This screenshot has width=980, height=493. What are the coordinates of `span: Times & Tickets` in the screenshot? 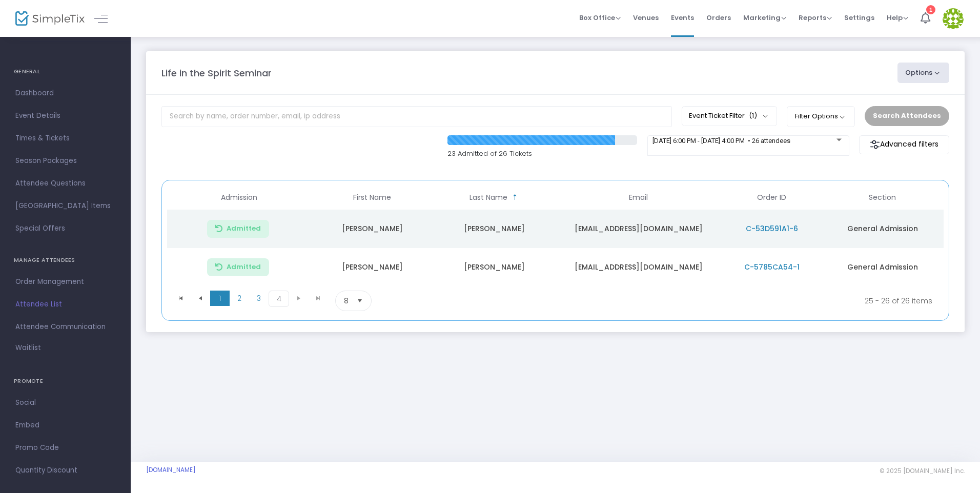 It's located at (65, 138).